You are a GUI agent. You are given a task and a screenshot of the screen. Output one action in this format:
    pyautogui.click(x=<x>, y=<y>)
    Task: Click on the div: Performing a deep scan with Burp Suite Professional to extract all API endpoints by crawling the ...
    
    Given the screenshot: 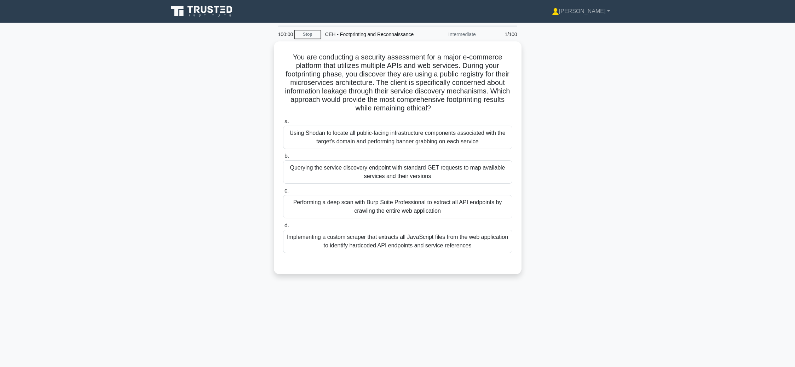 What is the action you would take?
    pyautogui.click(x=397, y=206)
    